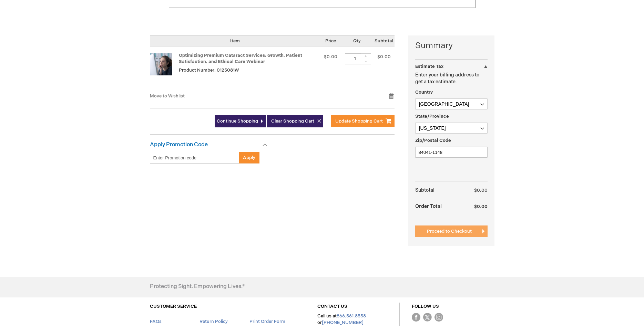  What do you see at coordinates (355, 59) in the screenshot?
I see `input: Qty` at bounding box center [355, 59].